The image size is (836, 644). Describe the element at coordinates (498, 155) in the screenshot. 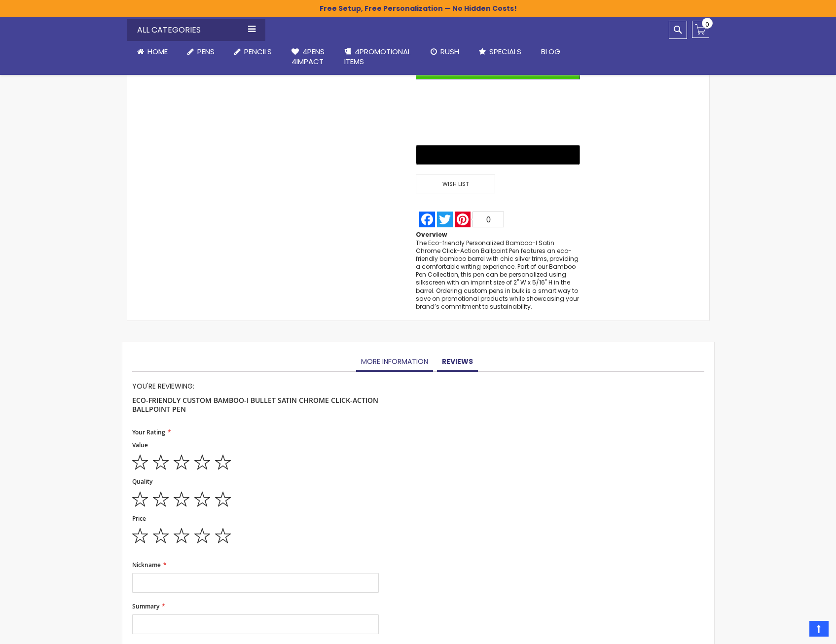

I see `button: Buy with GPay` at that location.